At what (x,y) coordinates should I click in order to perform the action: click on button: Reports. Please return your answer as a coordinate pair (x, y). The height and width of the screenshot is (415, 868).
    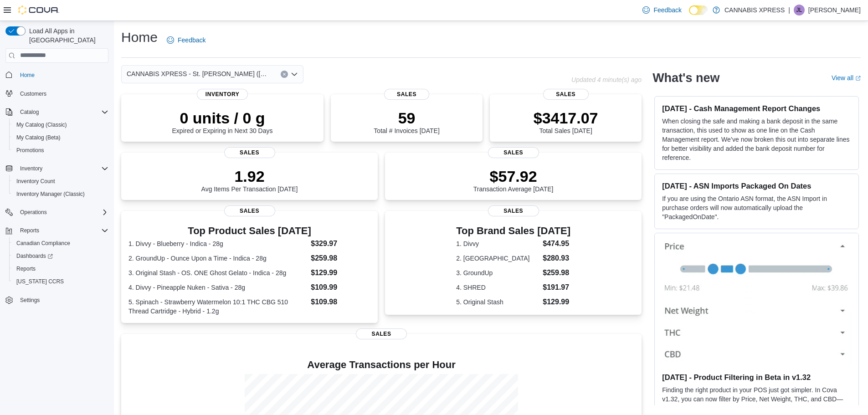
    Looking at the image, I should click on (57, 231).